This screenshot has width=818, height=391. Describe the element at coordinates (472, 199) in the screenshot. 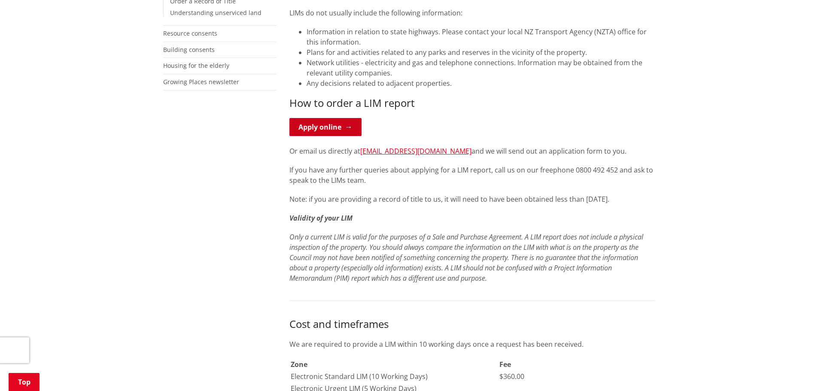

I see `p: Note: if you are providing a record of title to us, it will need to have been obtained less than ...` at that location.